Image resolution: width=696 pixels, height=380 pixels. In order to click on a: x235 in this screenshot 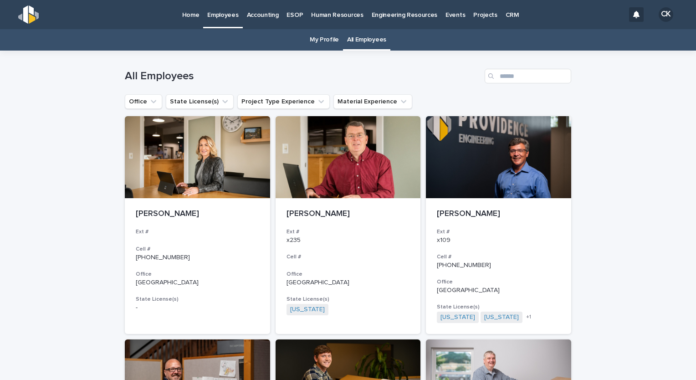, I will do `click(293, 240)`.